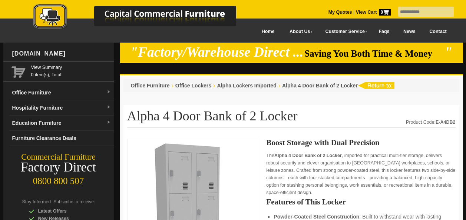 This screenshot has width=466, height=220. I want to click on a: News, so click(409, 32).